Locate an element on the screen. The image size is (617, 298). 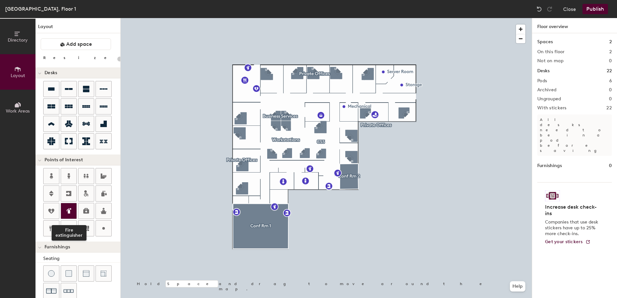
h2: Ungrouped is located at coordinates (550, 99).